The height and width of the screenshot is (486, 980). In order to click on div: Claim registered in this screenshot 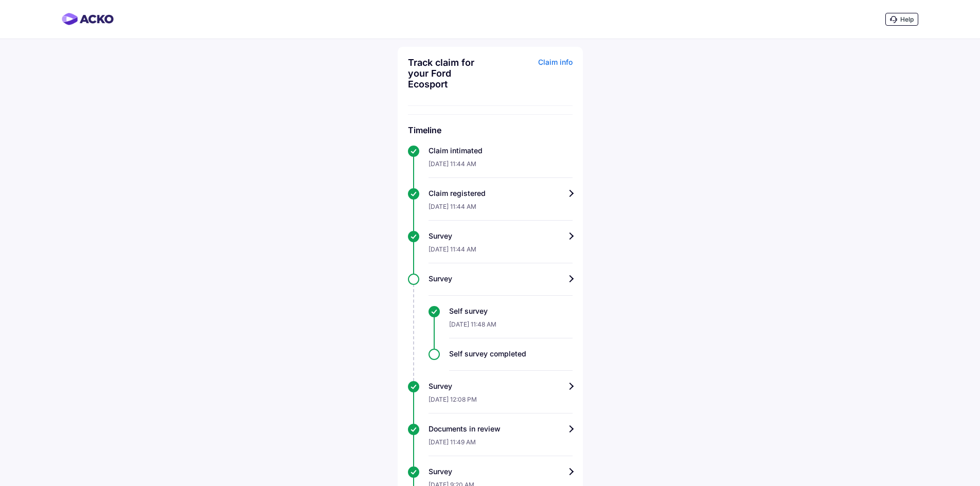, I will do `click(500, 194)`.